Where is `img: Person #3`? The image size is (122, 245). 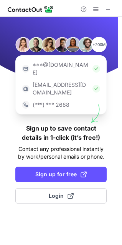 img: Person #3 is located at coordinates (49, 45).